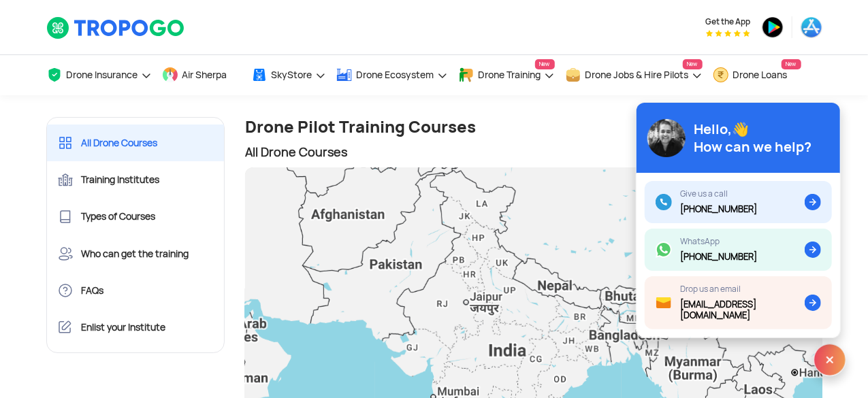 The height and width of the screenshot is (398, 868). Describe the element at coordinates (102, 75) in the screenshot. I see `span: Drone Insurance` at that location.